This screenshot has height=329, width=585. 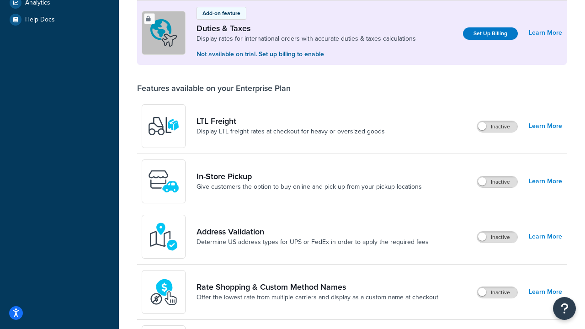 What do you see at coordinates (317, 297) in the screenshot?
I see `a: Offer the lowest rate from multiple carriers and display as a custom name at checkout` at bounding box center [317, 297].